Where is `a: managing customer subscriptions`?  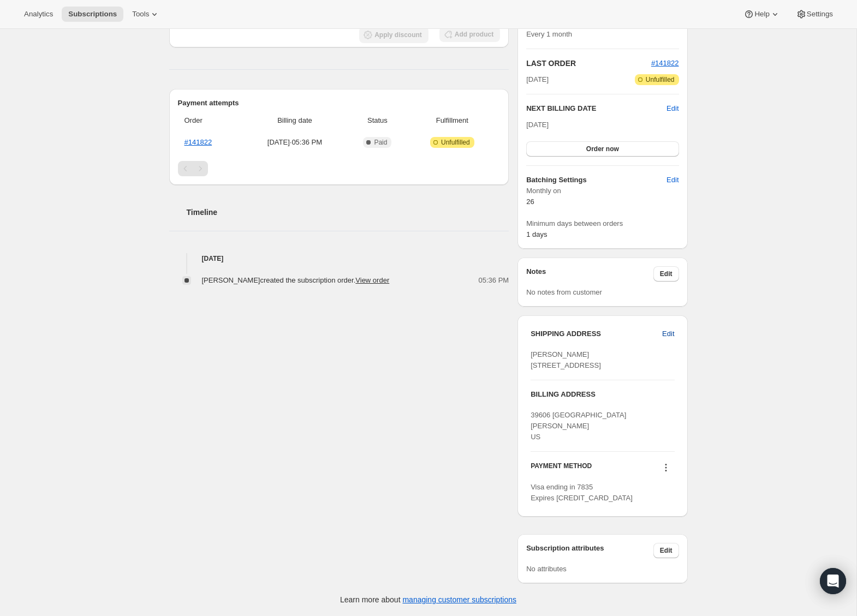 a: managing customer subscriptions is located at coordinates (459, 600).